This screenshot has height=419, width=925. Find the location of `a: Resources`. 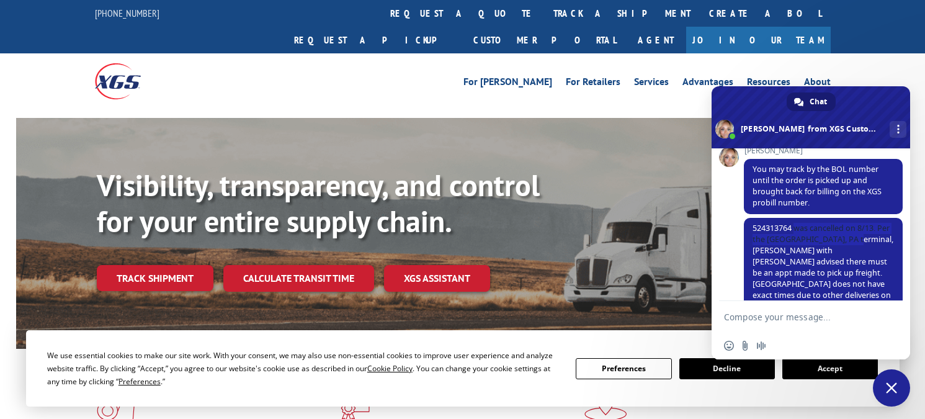

a: Resources is located at coordinates (769, 84).